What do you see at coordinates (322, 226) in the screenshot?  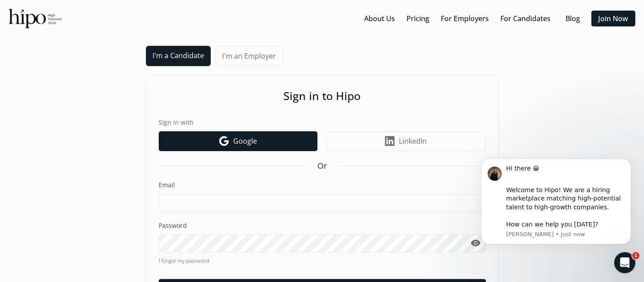 I see `label: Password` at bounding box center [322, 226].